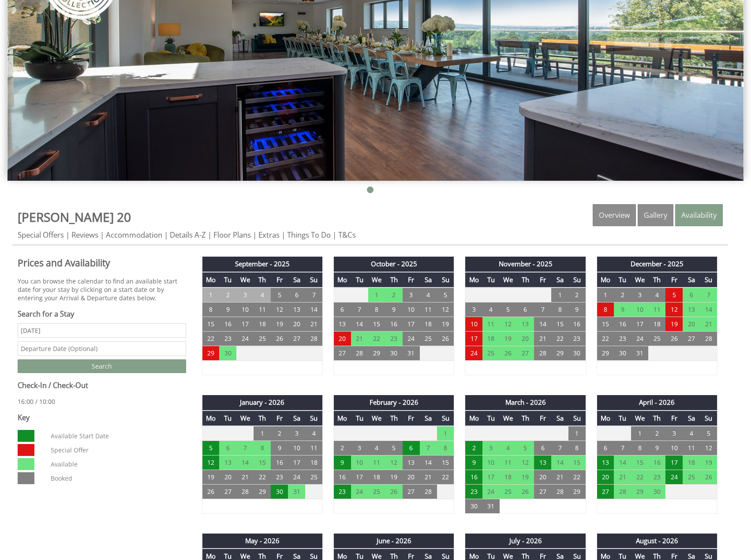 Image resolution: width=751 pixels, height=560 pixels. Describe the element at coordinates (428, 448) in the screenshot. I see `td: 7` at that location.